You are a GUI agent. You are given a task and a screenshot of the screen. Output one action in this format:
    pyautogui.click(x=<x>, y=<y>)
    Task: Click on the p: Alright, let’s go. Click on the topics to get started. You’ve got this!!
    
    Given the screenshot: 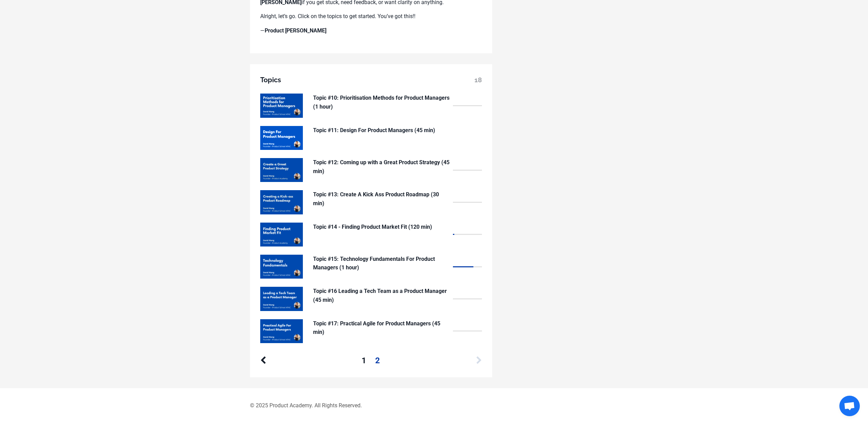 What is the action you would take?
    pyautogui.click(x=371, y=17)
    